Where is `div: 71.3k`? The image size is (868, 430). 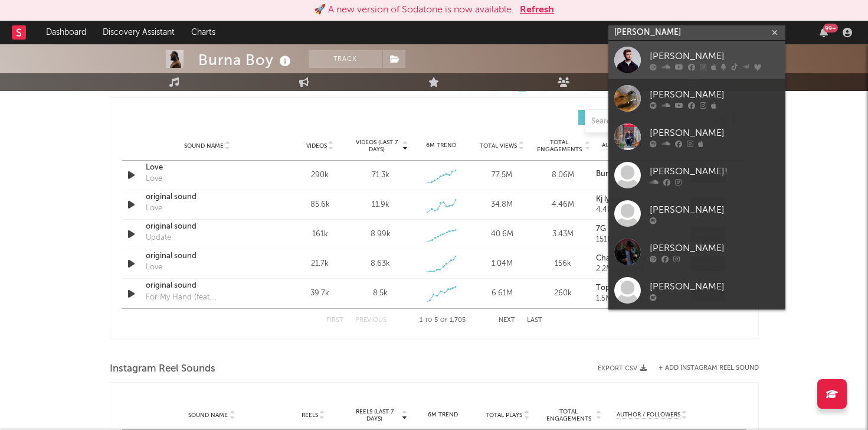
div: 71.3k is located at coordinates (380, 175).